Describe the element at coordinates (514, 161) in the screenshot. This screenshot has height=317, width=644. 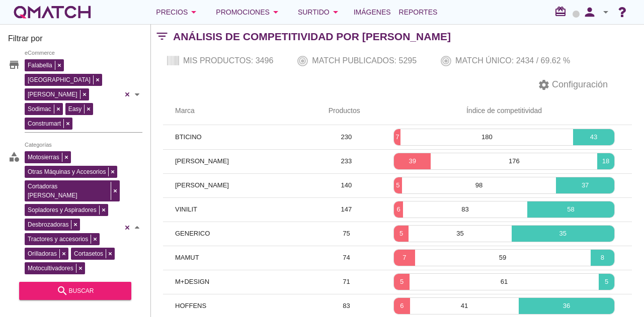
I see `p: 176` at that location.